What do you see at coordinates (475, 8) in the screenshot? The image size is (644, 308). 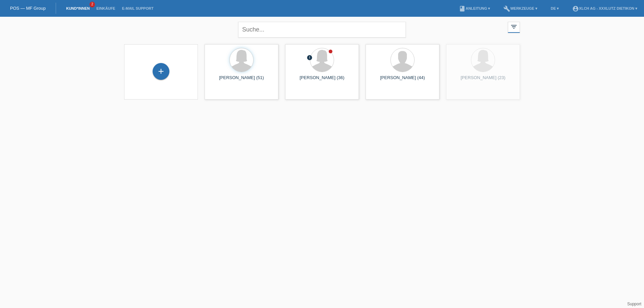 I see `a: bookAnleitung ▾` at bounding box center [475, 8].